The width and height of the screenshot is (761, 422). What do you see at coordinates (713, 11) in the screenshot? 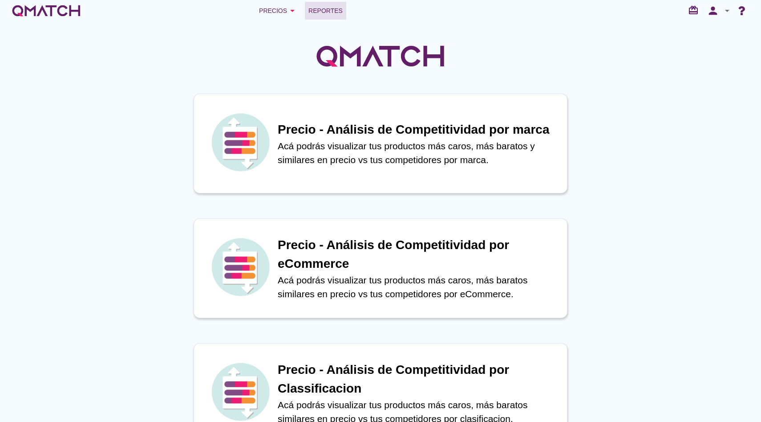
I see `i: person` at bounding box center [713, 11].